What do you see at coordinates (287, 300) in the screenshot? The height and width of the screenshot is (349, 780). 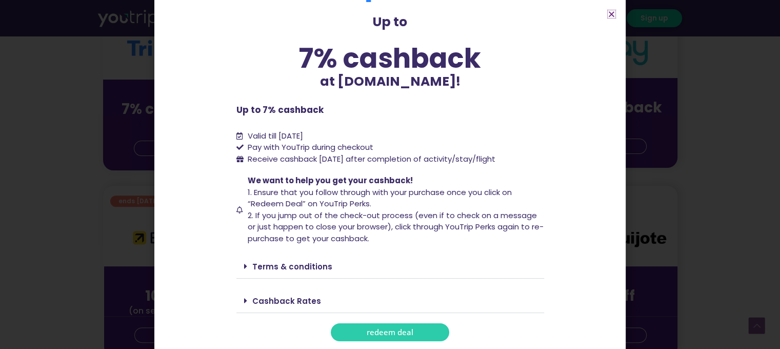 I see `a: Cashback Rates` at bounding box center [287, 300].